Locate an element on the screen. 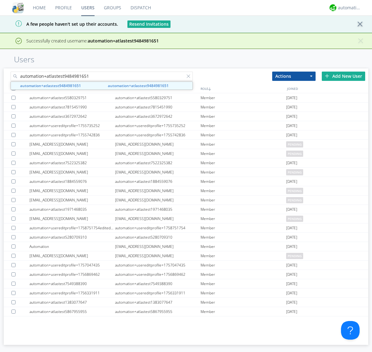 The width and height of the screenshot is (372, 352). div: automation+usereditprofile+1755735252 is located at coordinates (72, 125).